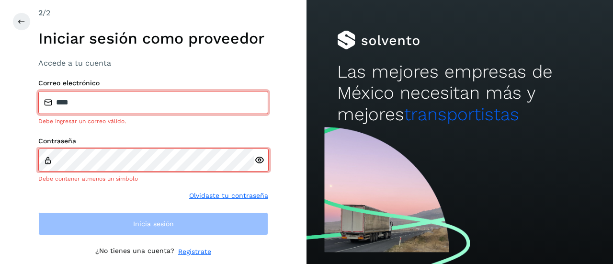 Image resolution: width=613 pixels, height=264 pixels. Describe the element at coordinates (462, 114) in the screenshot. I see `span: transportistas` at that location.